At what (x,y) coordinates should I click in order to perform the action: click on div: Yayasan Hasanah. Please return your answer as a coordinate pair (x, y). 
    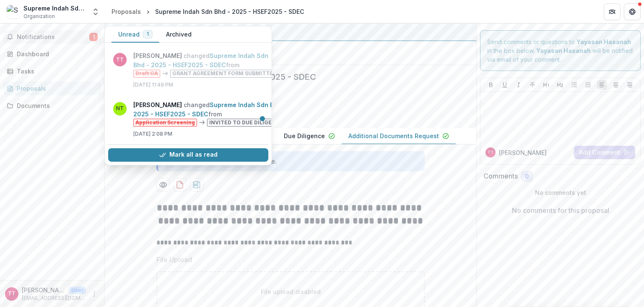
    Looking at the image, I should click on (290, 32).